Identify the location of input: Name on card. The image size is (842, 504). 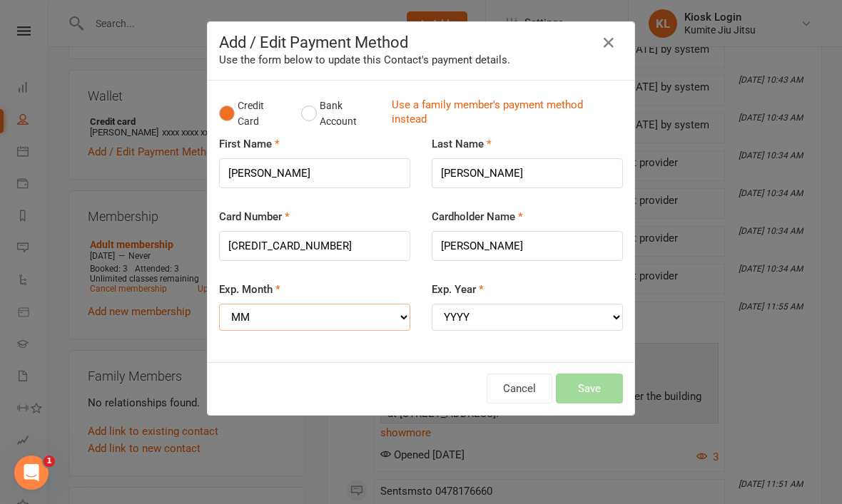
(527, 246).